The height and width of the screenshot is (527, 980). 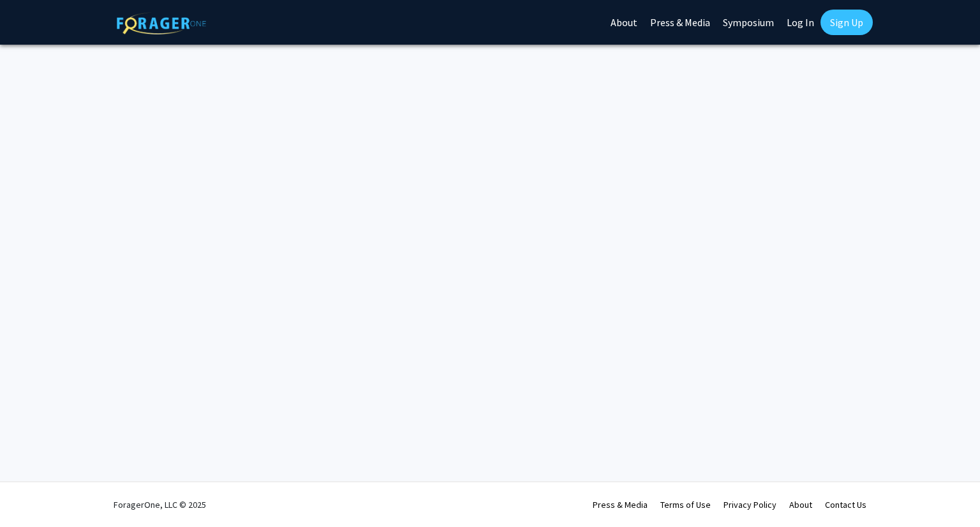 What do you see at coordinates (801, 504) in the screenshot?
I see `a: About` at bounding box center [801, 504].